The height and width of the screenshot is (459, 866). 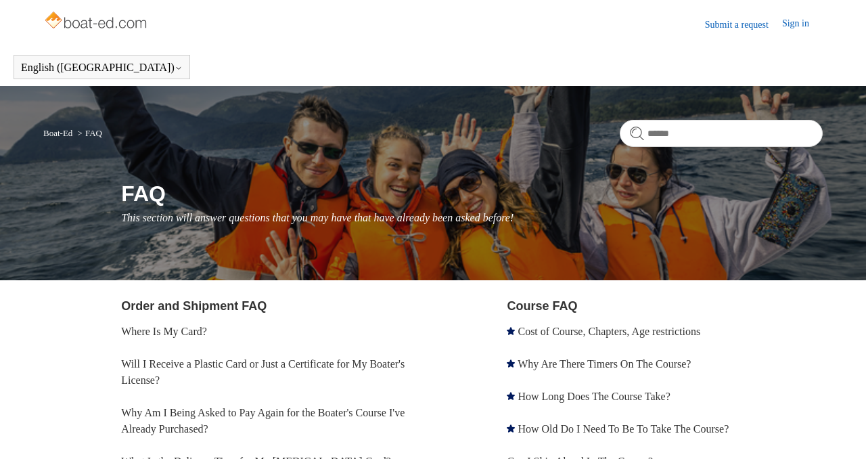 I want to click on a: How Old Do I Need To Be To Take The Course?, so click(x=623, y=428).